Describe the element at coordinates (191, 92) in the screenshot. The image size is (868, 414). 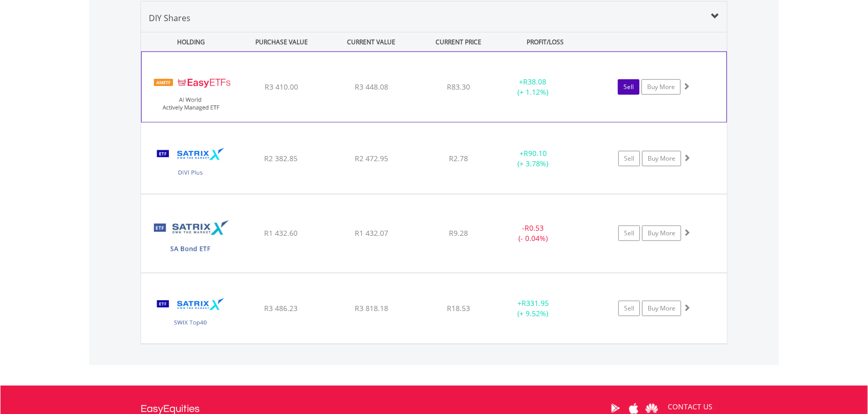
I see `img: TFSA.EASYAI.png` at that location.